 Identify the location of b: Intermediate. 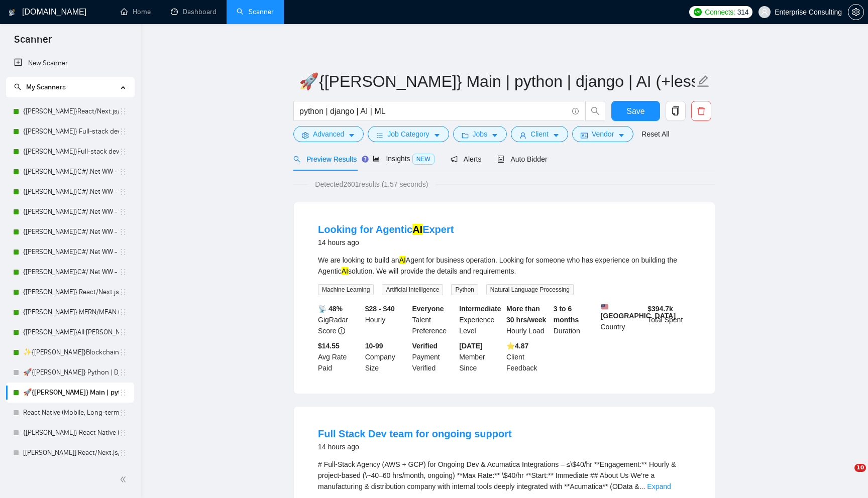
(479, 309).